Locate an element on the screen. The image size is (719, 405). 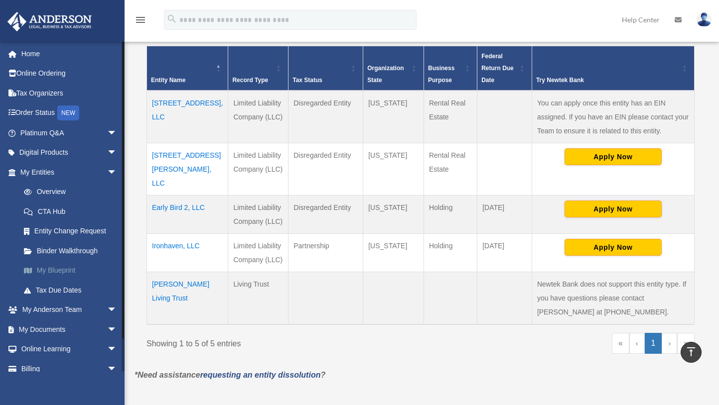
a: Next is located at coordinates (669, 344).